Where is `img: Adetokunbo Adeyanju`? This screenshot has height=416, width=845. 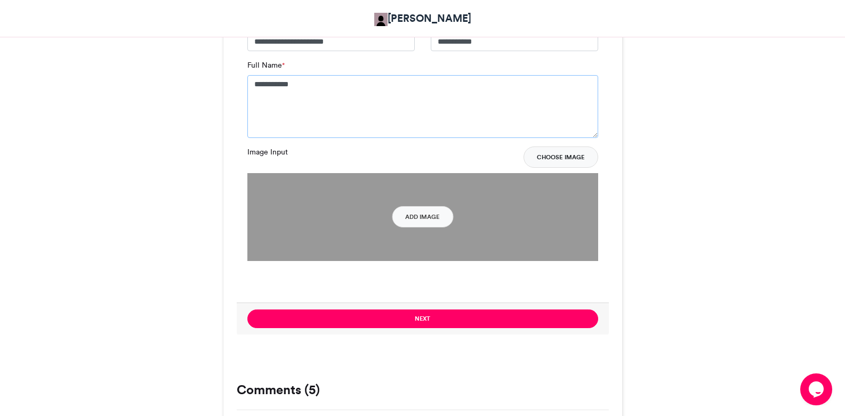
img: Adetokunbo Adeyanju is located at coordinates (381, 19).